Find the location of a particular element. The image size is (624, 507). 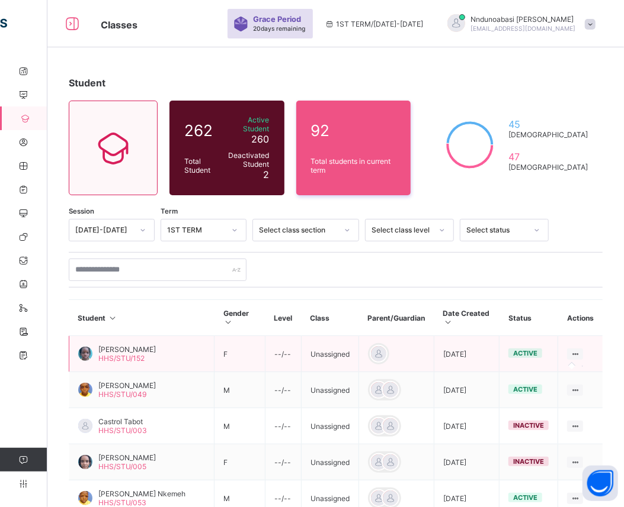

span: 20 days remaining is located at coordinates (279, 28).